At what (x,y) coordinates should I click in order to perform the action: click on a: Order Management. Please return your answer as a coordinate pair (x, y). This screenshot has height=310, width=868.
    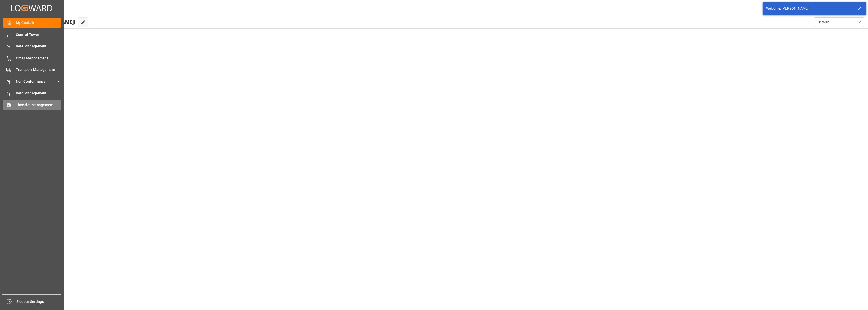
    Looking at the image, I should click on (31, 58).